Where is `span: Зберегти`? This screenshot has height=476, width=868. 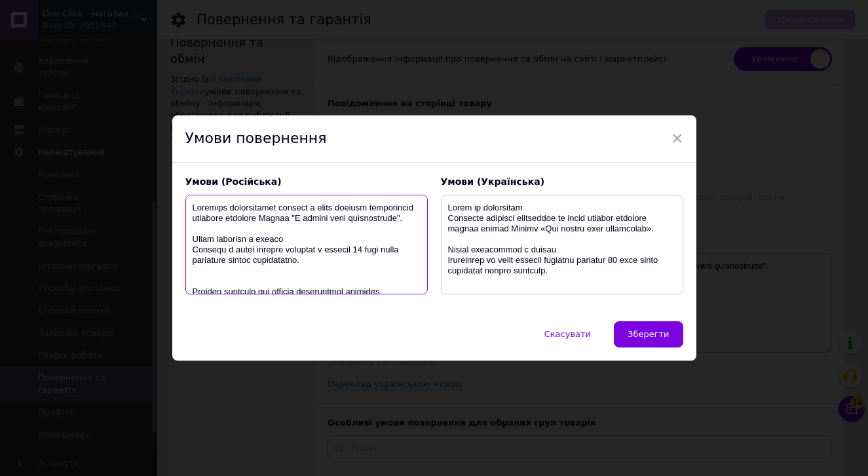
span: Зберегти is located at coordinates (648, 334).